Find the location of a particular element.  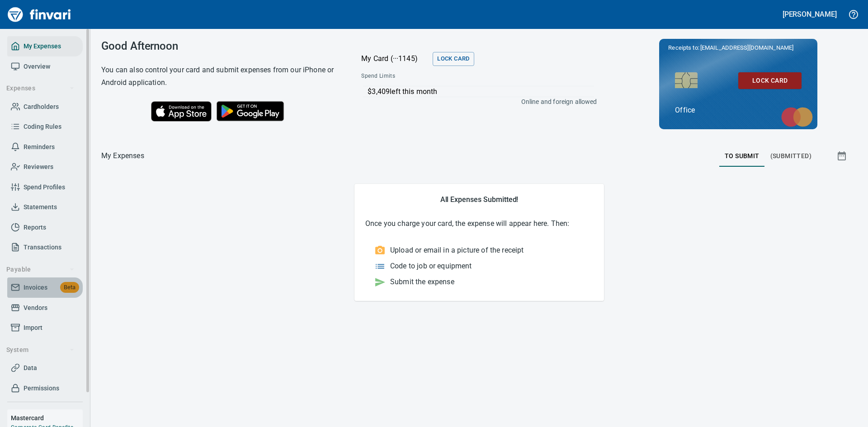

span: Spend Limits is located at coordinates (428, 76).